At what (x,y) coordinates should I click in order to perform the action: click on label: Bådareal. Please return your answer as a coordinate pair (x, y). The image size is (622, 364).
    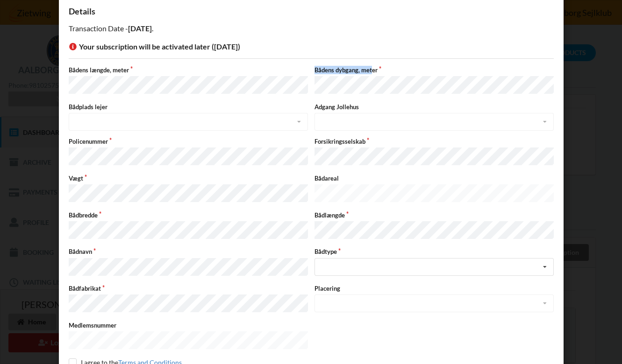
    Looking at the image, I should click on (434, 178).